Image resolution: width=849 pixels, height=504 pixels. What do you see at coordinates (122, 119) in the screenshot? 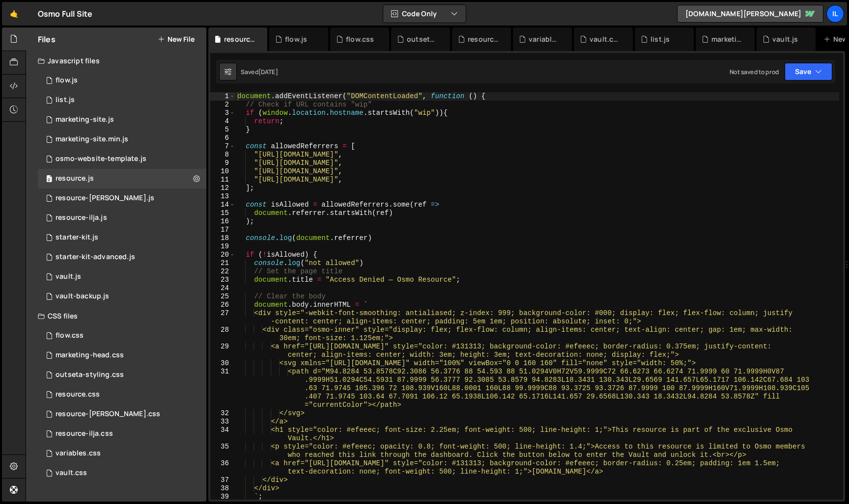
I see `div: 10598/28174.js` at bounding box center [122, 119].